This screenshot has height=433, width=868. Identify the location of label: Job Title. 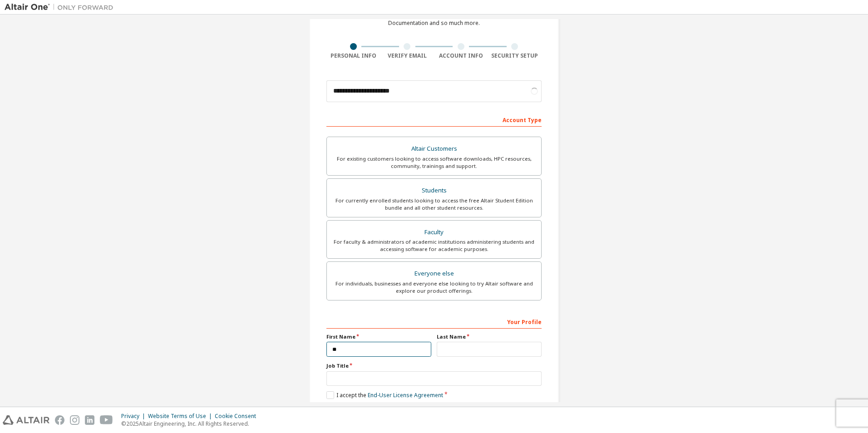
(434, 366).